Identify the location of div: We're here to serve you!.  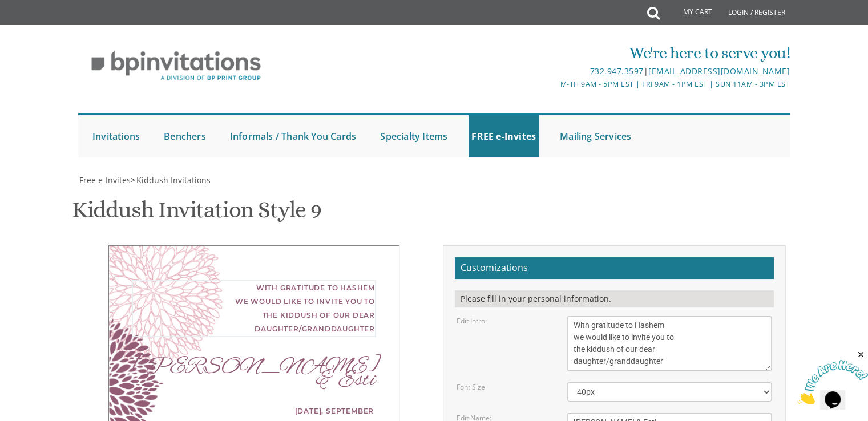
(553, 53).